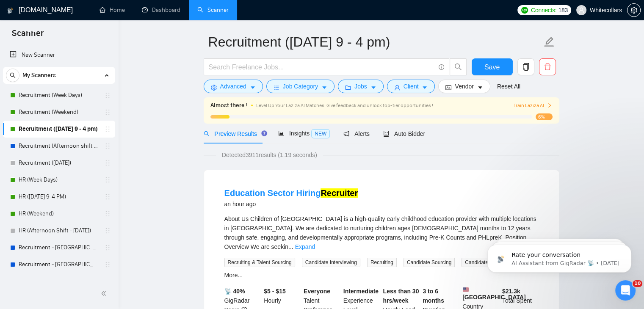  What do you see at coordinates (281, 134) in the screenshot?
I see `span: area-chart` at bounding box center [281, 134].